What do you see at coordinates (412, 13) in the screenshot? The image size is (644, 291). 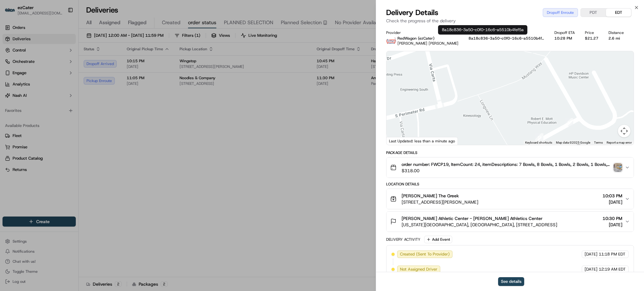 I see `span: Delivery Details` at bounding box center [412, 13].